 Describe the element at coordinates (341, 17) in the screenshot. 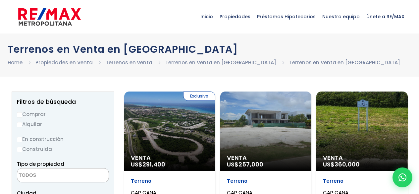

I see `span: Nuestro equipo` at that location.